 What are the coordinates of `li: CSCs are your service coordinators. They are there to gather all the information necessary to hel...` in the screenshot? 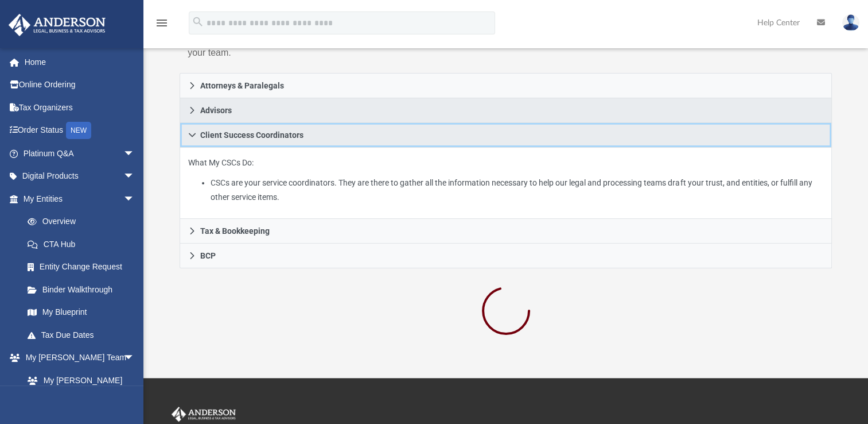 It's located at (517, 189).